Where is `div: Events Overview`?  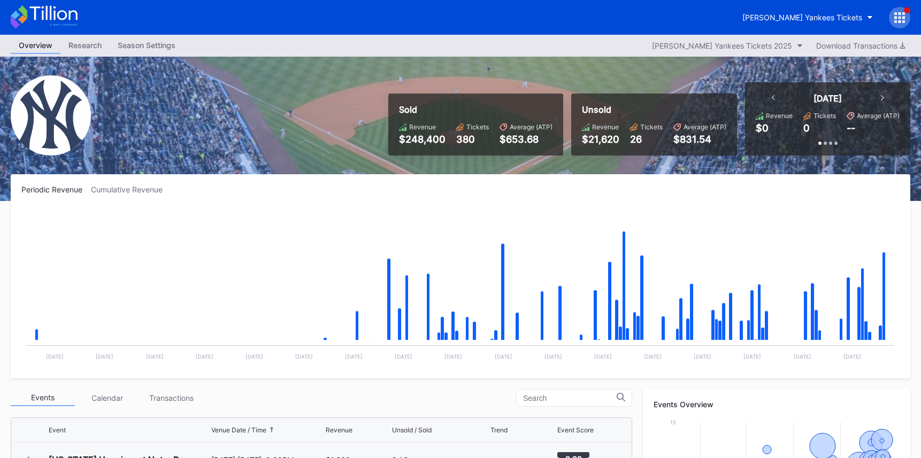
div: Events Overview is located at coordinates (777, 404).